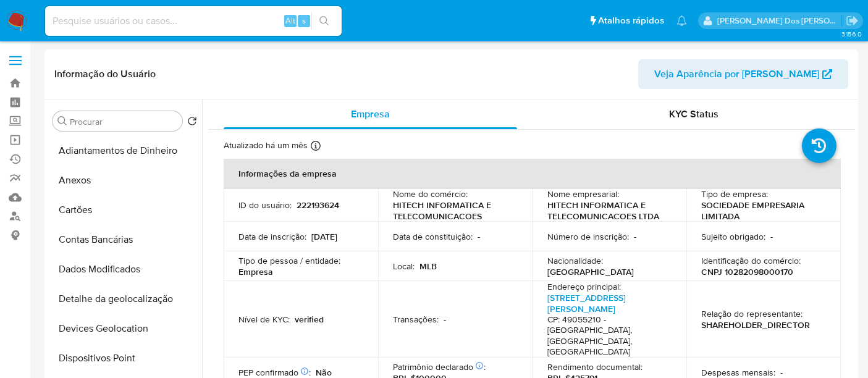 Image resolution: width=868 pixels, height=378 pixels. Describe the element at coordinates (290, 260) in the screenshot. I see `p: Tipo de pessoa / entidade :` at that location.